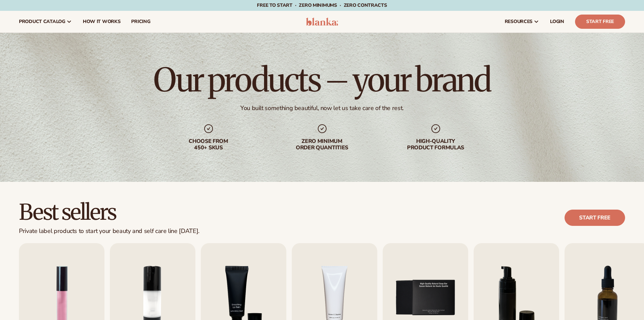 The width and height of the screenshot is (644, 320). I want to click on a: resources, so click(522, 21).